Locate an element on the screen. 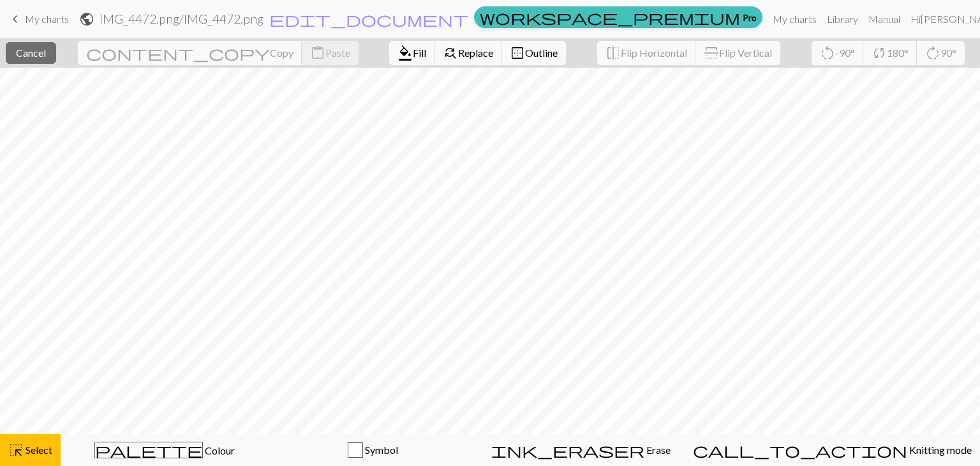  span: ink_eraser is located at coordinates (568, 449).